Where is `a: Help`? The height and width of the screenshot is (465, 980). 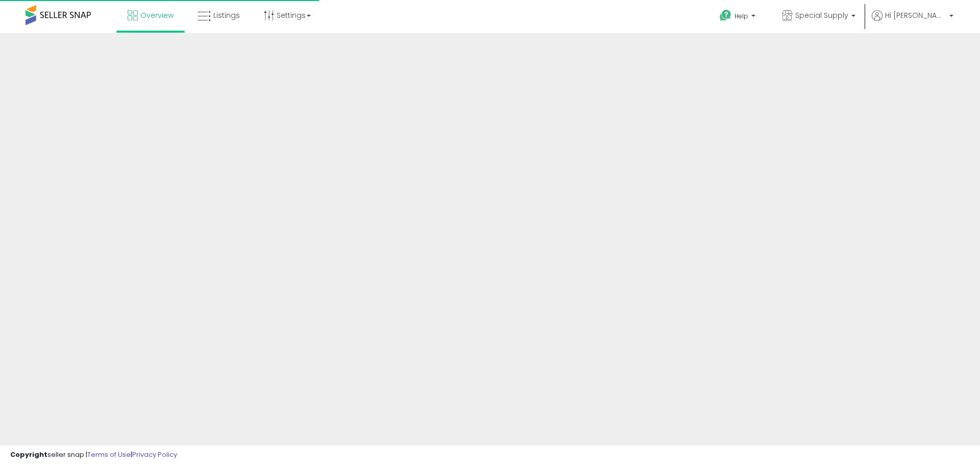
a: Help is located at coordinates (738, 17).